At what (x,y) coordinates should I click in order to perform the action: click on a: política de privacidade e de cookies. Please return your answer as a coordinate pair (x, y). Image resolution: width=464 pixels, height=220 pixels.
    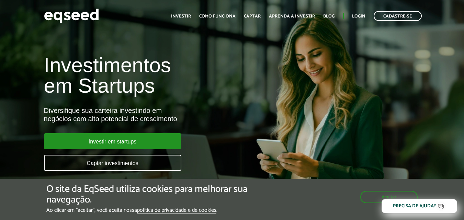
    Looking at the image, I should click on (177, 211).